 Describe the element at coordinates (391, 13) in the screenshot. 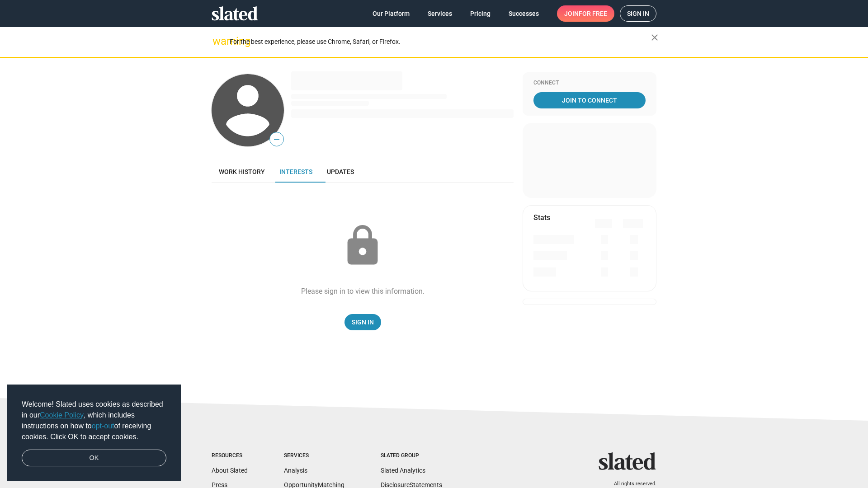

I see `span: Our Platform` at that location.